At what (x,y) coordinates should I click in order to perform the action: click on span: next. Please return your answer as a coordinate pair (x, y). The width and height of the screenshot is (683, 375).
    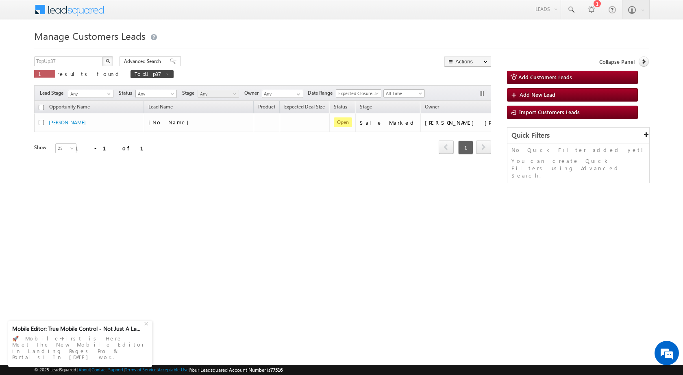
    Looking at the image, I should click on (483, 147).